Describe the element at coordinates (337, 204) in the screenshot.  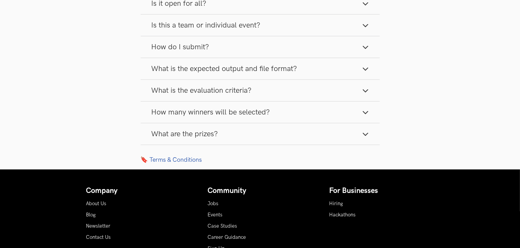
I see `a: Hiring` at that location.